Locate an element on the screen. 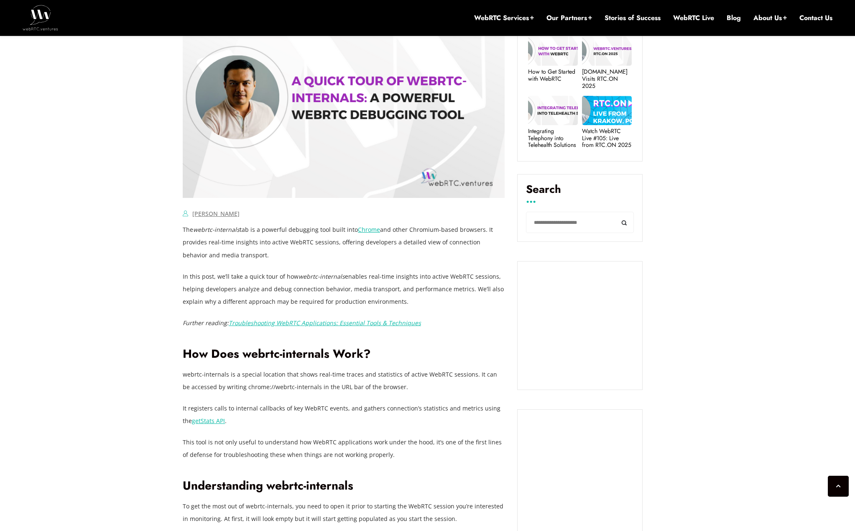  a: WebRTC Live is located at coordinates (694, 18).